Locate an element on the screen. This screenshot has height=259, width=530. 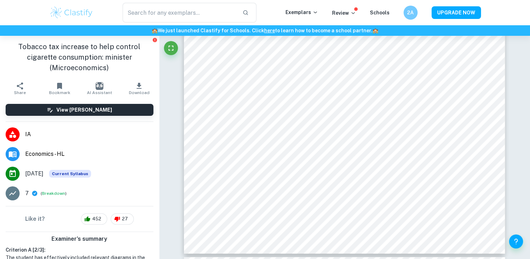
button: Bookmark is located at coordinates (59, 88).